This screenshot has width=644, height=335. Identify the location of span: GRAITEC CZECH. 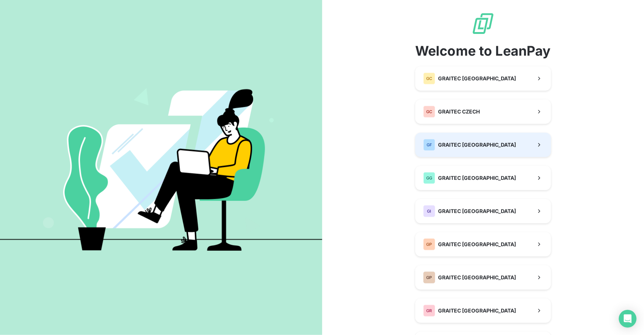
(459, 112).